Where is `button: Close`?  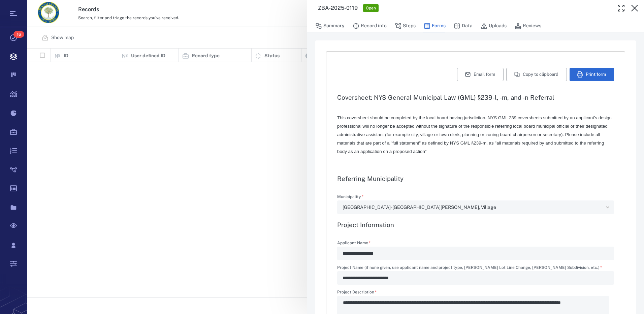 button: Close is located at coordinates (634, 8).